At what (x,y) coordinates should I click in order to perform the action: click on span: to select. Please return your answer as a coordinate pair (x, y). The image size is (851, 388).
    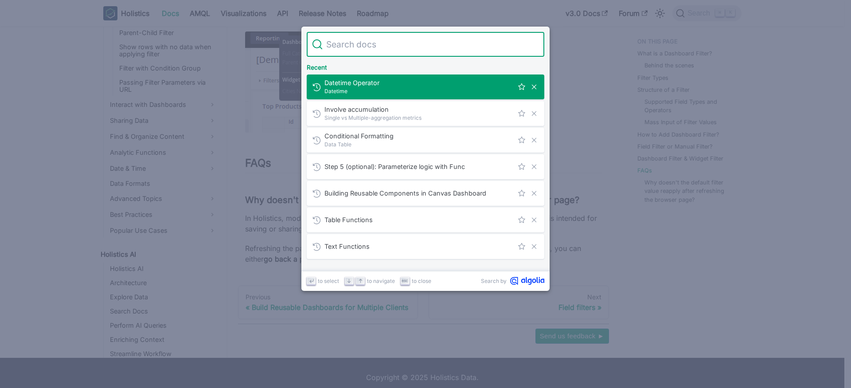
    Looking at the image, I should click on (328, 281).